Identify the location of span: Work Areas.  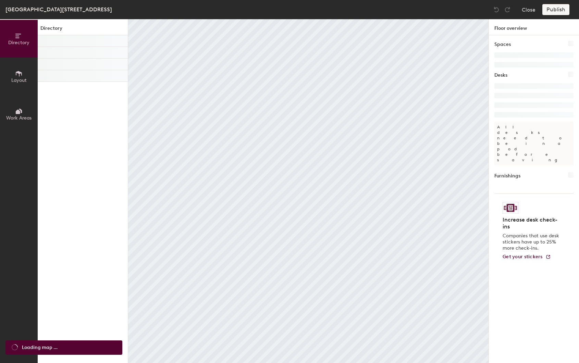
(19, 118).